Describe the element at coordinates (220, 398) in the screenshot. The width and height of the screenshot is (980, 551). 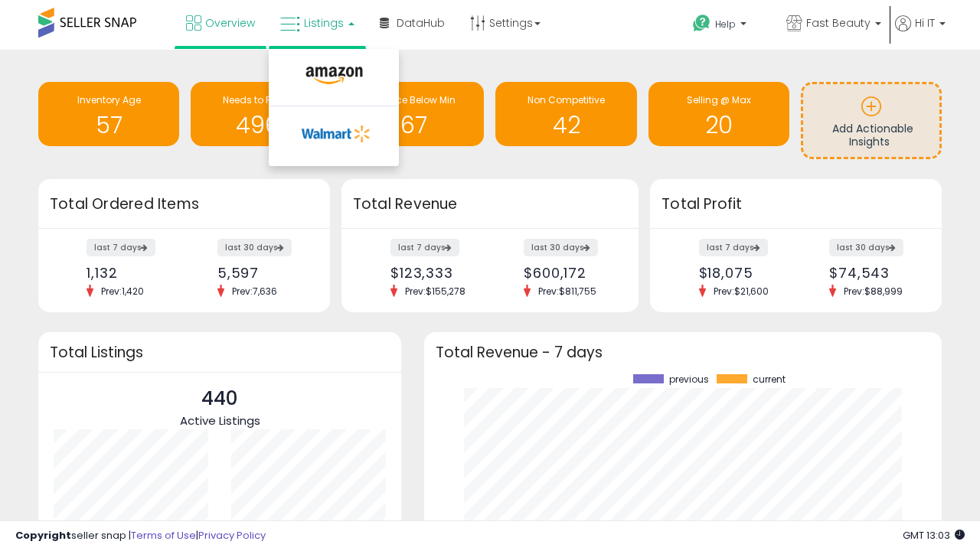
I see `p: 440` at that location.